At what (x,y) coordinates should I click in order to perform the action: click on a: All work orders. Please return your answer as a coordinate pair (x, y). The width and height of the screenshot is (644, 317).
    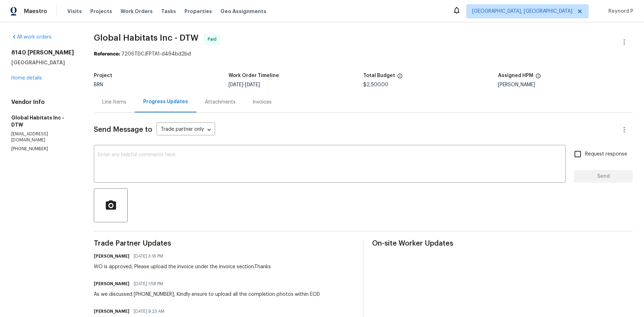
    Looking at the image, I should click on (31, 37).